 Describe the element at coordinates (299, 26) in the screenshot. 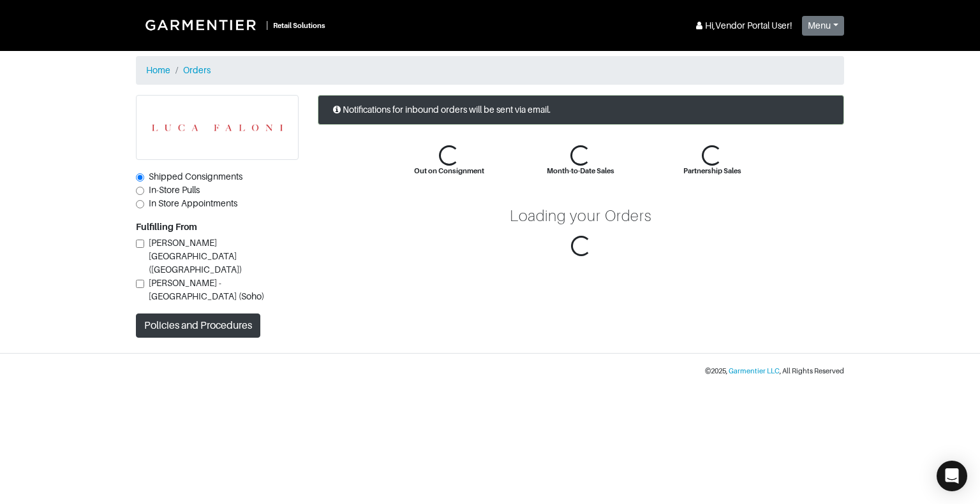

I see `small: Retail Solutions` at that location.